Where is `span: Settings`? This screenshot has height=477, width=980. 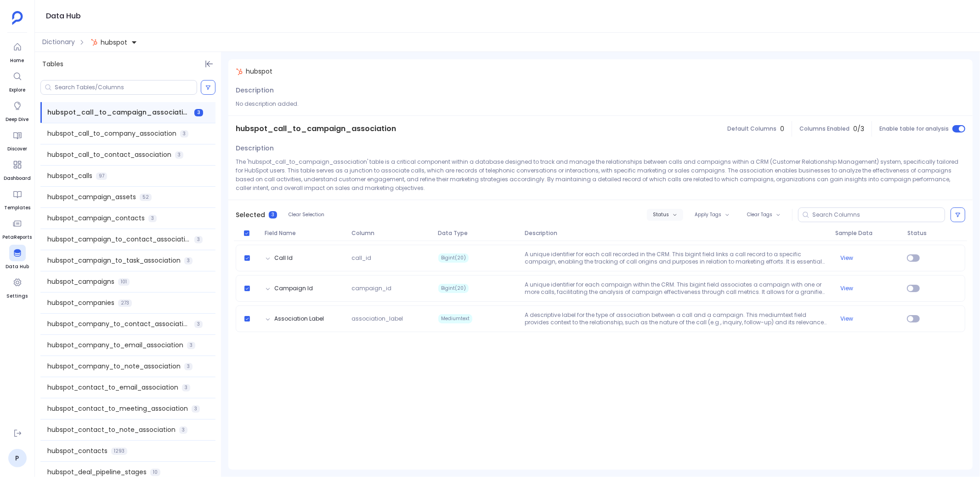
span: Settings is located at coordinates (18, 296).